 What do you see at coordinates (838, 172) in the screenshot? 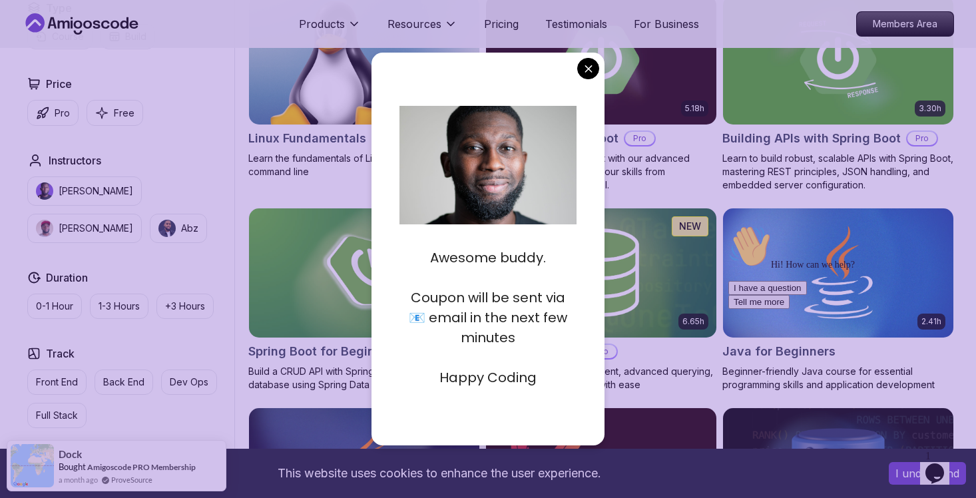
I see `p: Learn to build robust, scalable APIs with Spring Boot, mastering REST principles, JSON handling, ...` at bounding box center [838, 172].